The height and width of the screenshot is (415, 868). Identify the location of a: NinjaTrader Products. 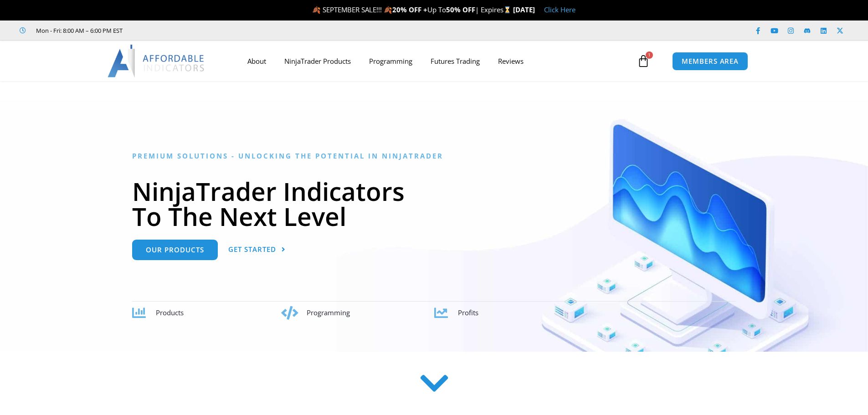
(318, 61).